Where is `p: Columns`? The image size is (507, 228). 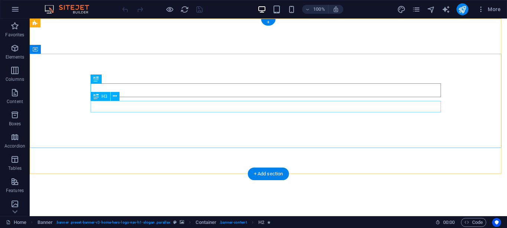 p: Columns is located at coordinates (15, 79).